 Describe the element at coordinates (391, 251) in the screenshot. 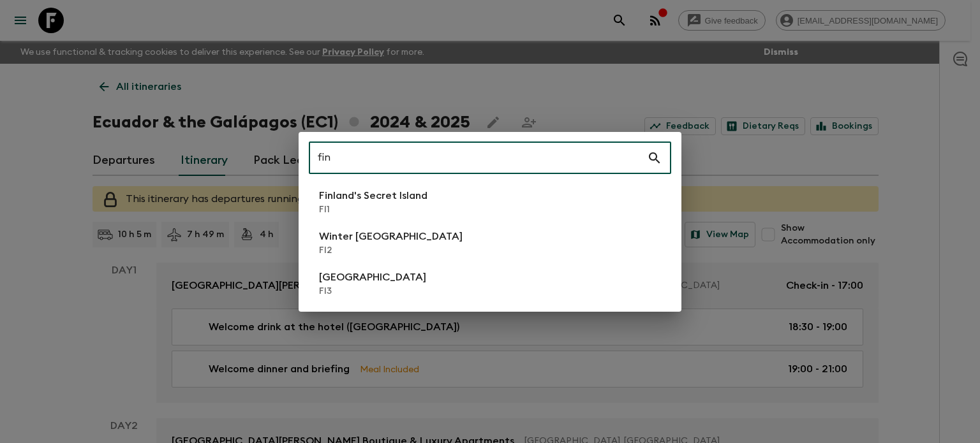

I see `p: FI2` at that location.